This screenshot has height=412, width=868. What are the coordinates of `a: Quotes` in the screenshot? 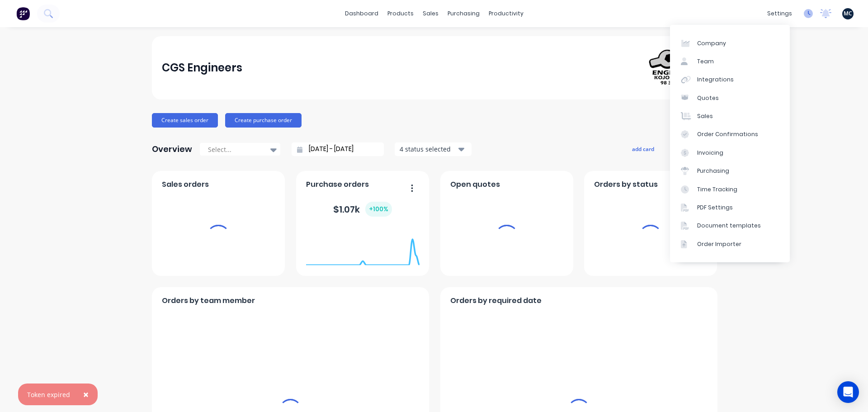 It's located at (730, 98).